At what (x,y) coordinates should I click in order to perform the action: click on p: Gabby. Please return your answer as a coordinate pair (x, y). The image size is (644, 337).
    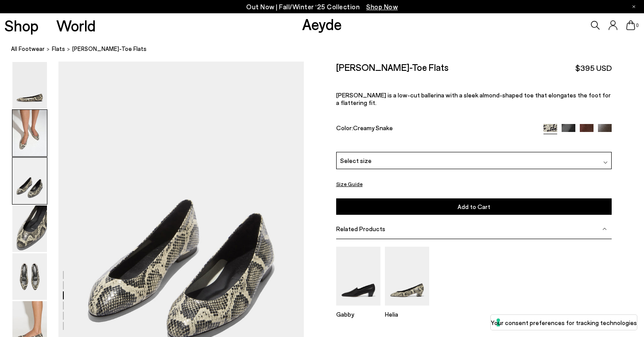
    Looking at the image, I should click on (358, 314).